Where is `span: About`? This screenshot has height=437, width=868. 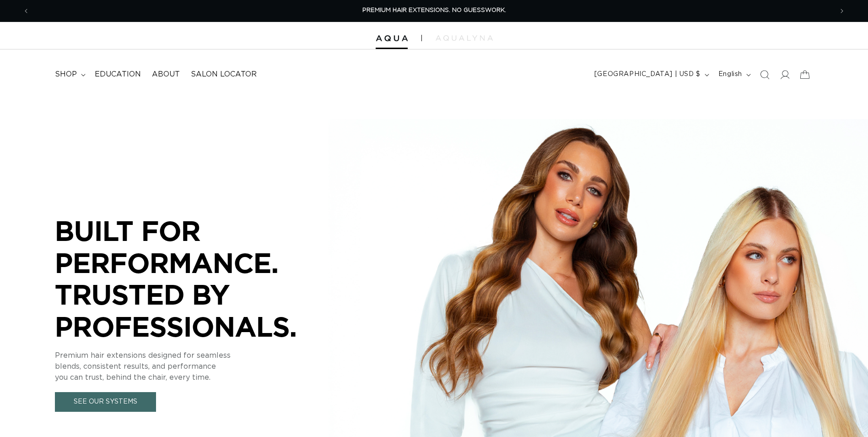 span: About is located at coordinates (166, 74).